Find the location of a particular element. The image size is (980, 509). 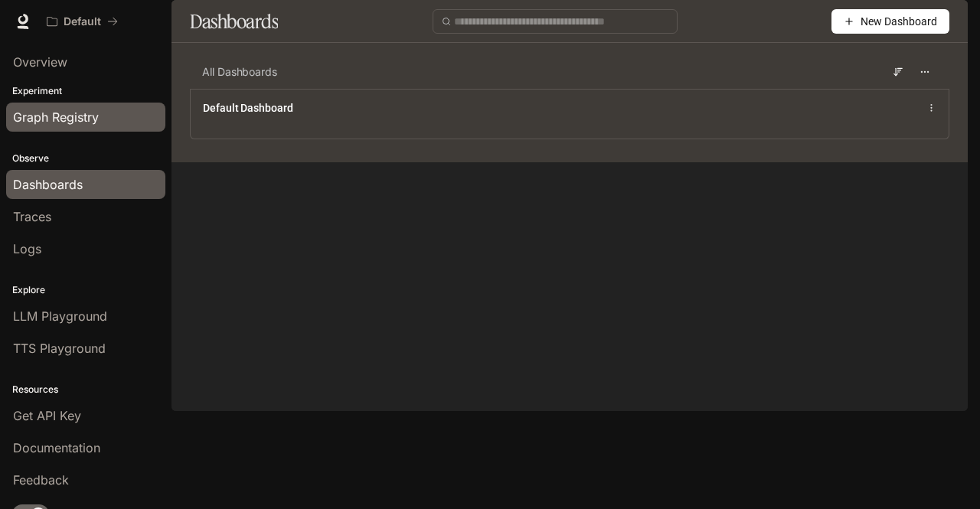

button: New Dashboard is located at coordinates (891, 22).